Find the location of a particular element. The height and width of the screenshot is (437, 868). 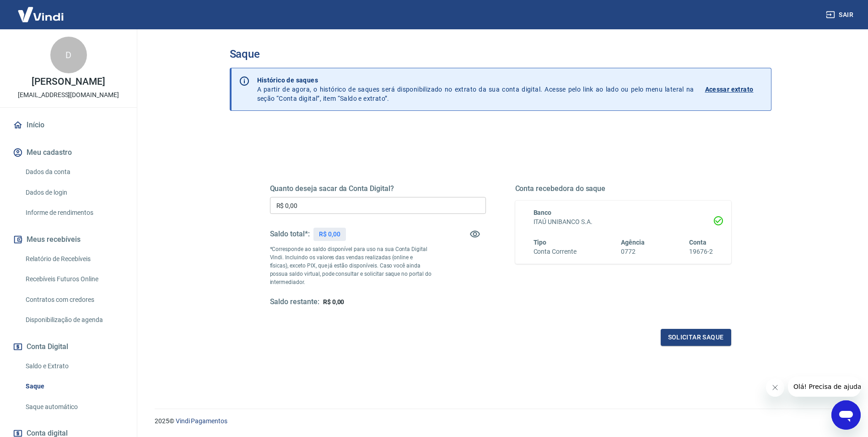

h6: 19676-2 is located at coordinates (701, 252).